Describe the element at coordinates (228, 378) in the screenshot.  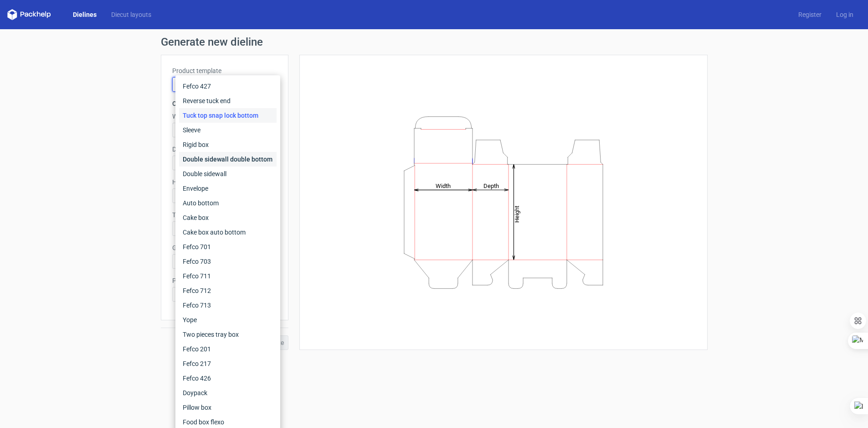
I see `div: Fefco 426` at that location.